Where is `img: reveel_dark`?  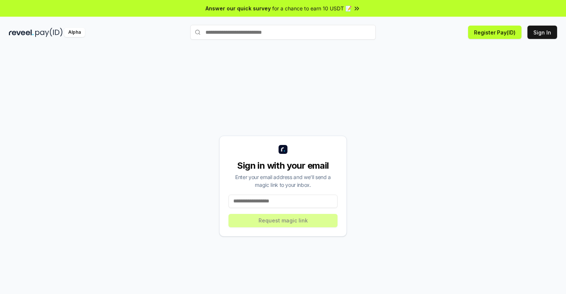 img: reveel_dark is located at coordinates (21, 32).